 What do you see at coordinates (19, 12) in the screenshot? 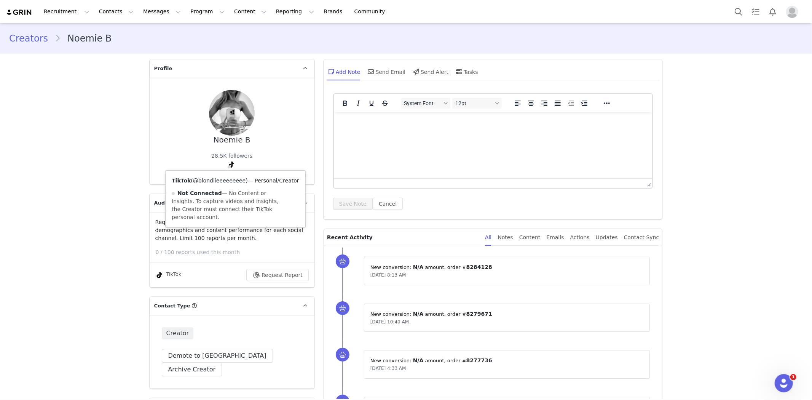
I see `img: grin logo` at bounding box center [19, 12].